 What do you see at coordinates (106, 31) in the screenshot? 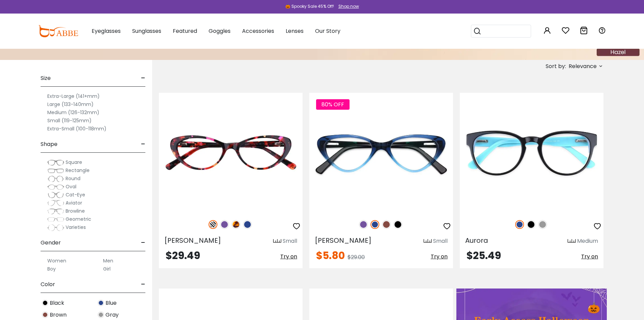
I see `span: Eyeglasses` at bounding box center [106, 31].